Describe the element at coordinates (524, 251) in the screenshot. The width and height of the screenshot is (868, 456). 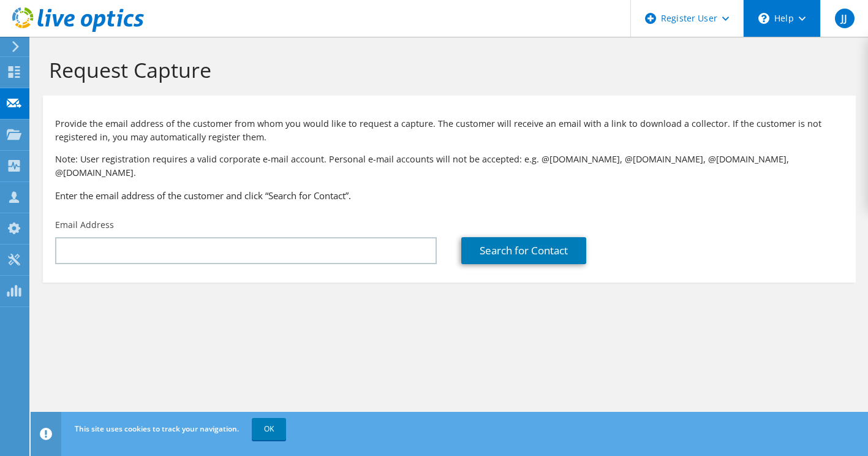
I see `a: Search for Contact` at that location.